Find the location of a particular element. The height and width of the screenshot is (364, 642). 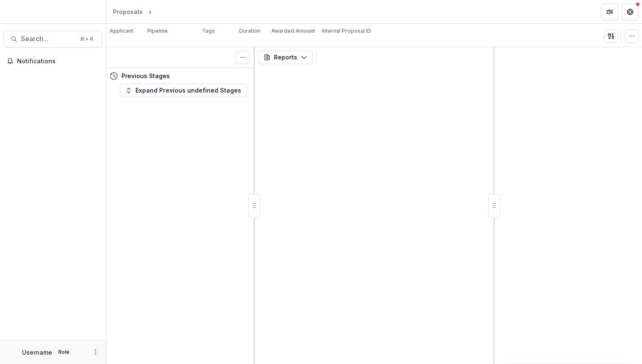

button: Search... is located at coordinates (53, 39).